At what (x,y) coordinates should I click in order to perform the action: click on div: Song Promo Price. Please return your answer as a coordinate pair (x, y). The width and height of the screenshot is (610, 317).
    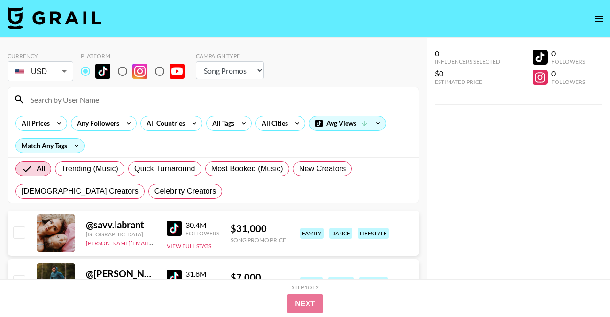
    Looking at the image, I should click on (258, 240).